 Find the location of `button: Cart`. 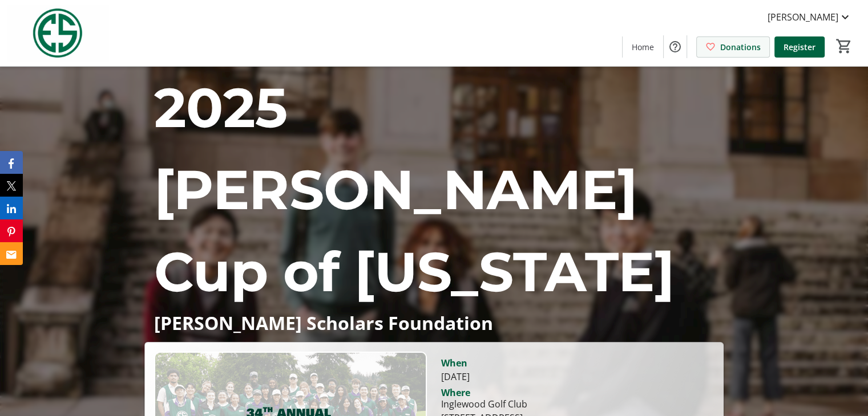

button: Cart is located at coordinates (844, 46).